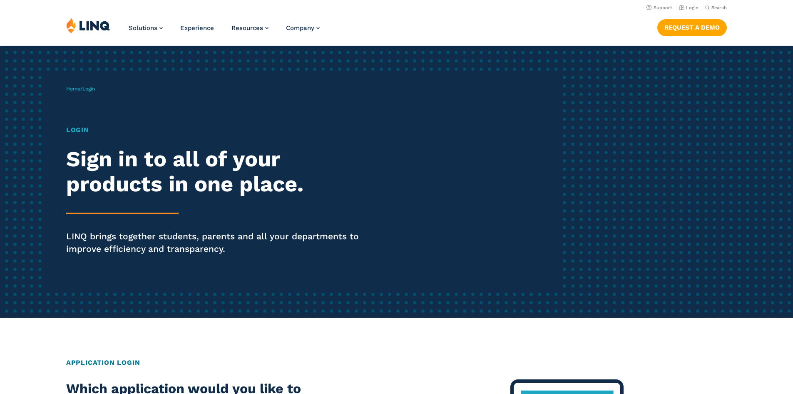 Image resolution: width=793 pixels, height=394 pixels. Describe the element at coordinates (397, 362) in the screenshot. I see `h2: Application Login` at that location.